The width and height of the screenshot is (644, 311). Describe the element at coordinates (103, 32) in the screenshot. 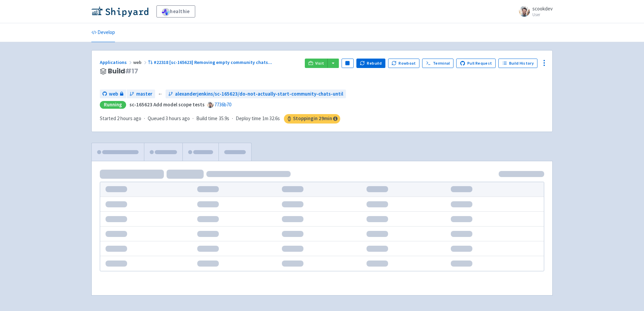

I see `a: Develop` at that location.